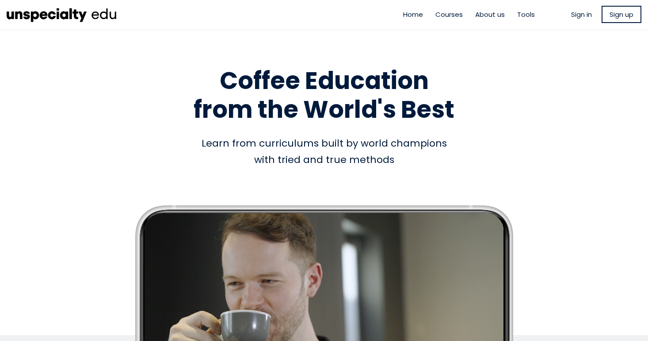  I want to click on span: Courses, so click(449, 14).